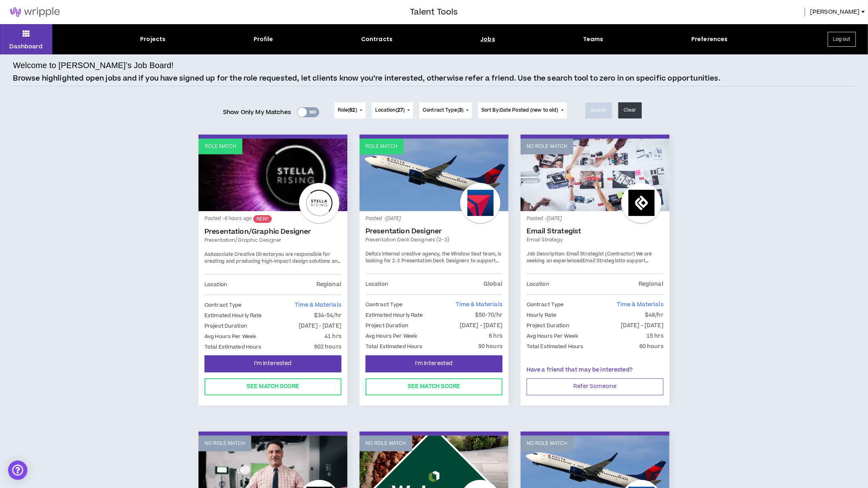  What do you see at coordinates (433, 264) in the screenshot?
I see `span: Delta's internal creative agency, the Window Seat team, is looking for 2-3 Presentation Deck Desi...` at bounding box center [433, 264].